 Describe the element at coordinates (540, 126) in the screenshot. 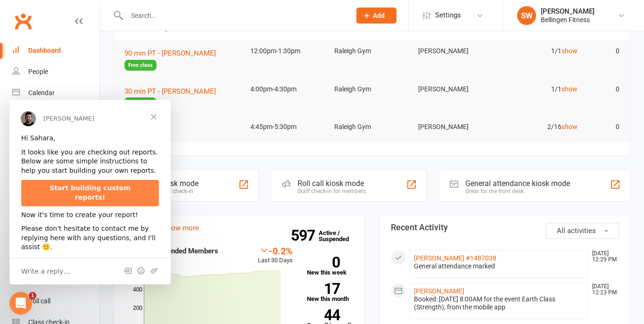

I see `td: 2/16` at that location.